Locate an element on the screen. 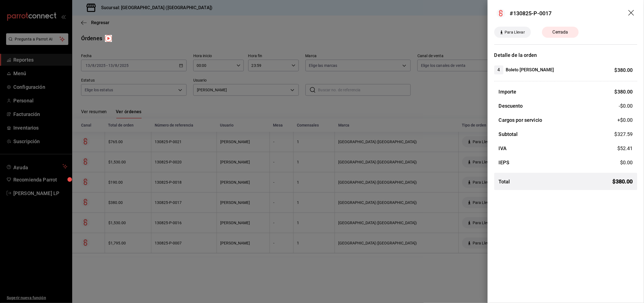 This screenshot has width=644, height=303. span: +$ 0.00 is located at coordinates (625, 120).